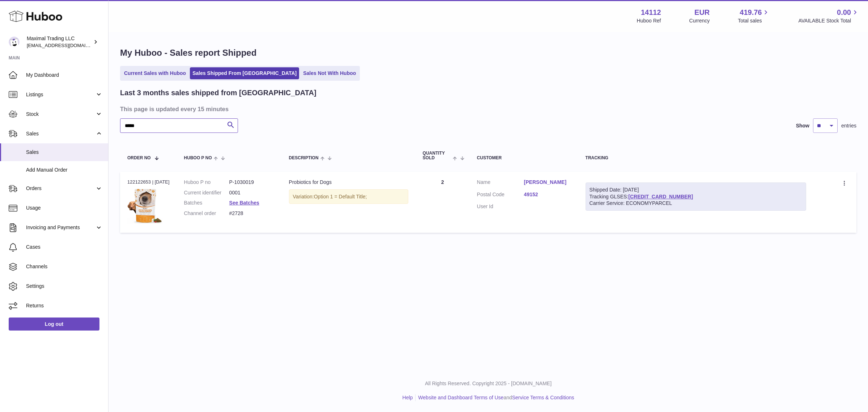 This screenshot has width=868, height=412. I want to click on dt: User Id, so click(501, 207).